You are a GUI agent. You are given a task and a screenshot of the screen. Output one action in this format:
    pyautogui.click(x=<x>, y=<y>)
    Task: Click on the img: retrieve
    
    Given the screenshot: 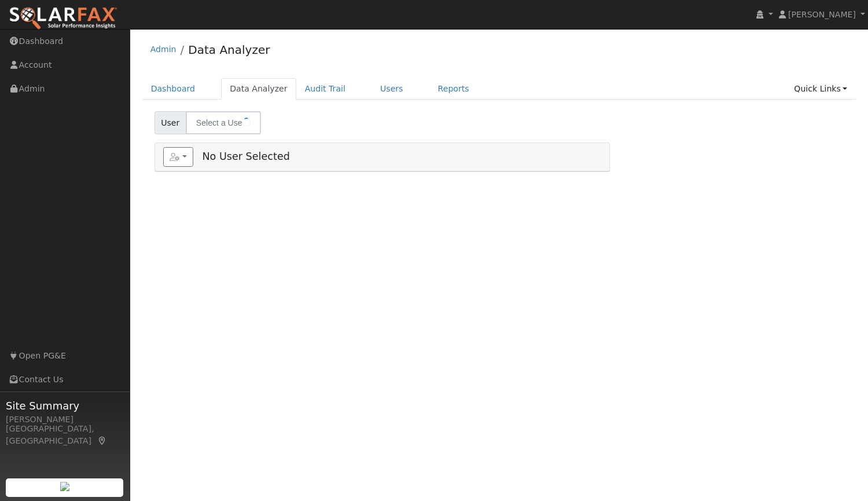 What is the action you would take?
    pyautogui.click(x=65, y=487)
    